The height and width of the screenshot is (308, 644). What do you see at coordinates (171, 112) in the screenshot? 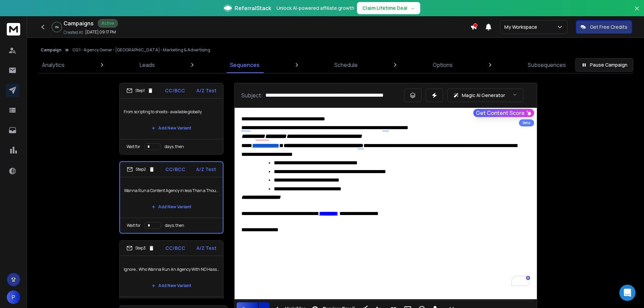
I see `p: From scripting to shoots - available globally` at bounding box center [171, 112].